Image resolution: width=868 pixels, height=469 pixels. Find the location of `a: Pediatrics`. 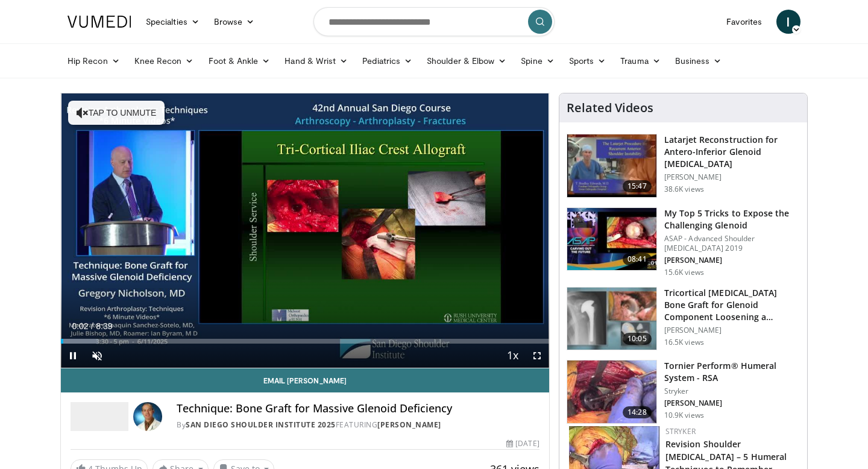

a: Pediatrics is located at coordinates (387, 61).